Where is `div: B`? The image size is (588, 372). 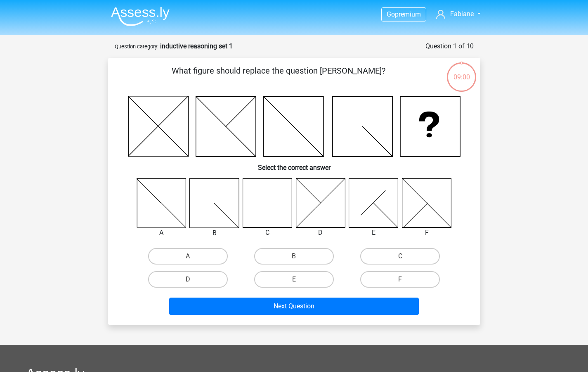
div: B is located at coordinates (214, 233).